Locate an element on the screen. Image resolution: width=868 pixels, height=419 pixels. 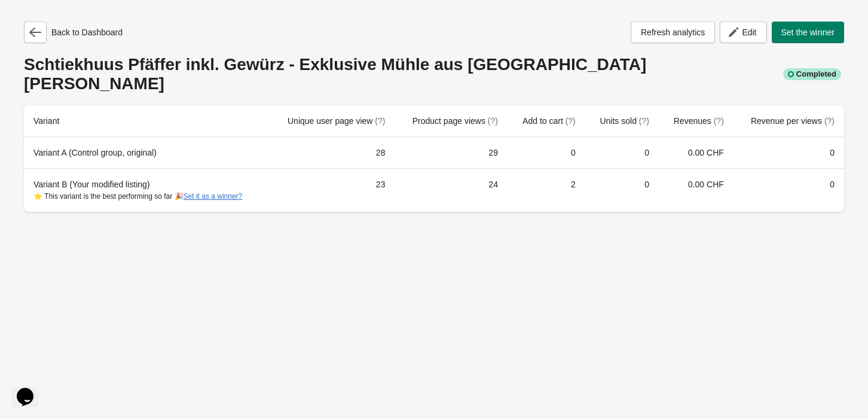
span: Unique user page view is located at coordinates (336, 121).